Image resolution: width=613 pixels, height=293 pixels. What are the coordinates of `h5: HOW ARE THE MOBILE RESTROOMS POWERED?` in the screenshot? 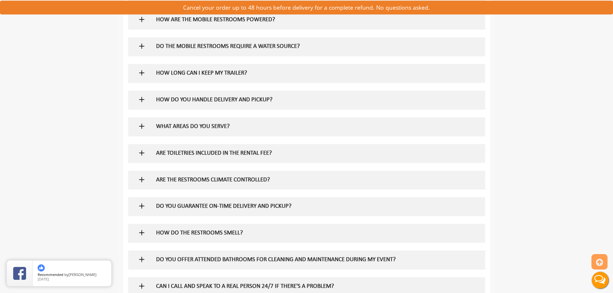 It's located at (296, 20).